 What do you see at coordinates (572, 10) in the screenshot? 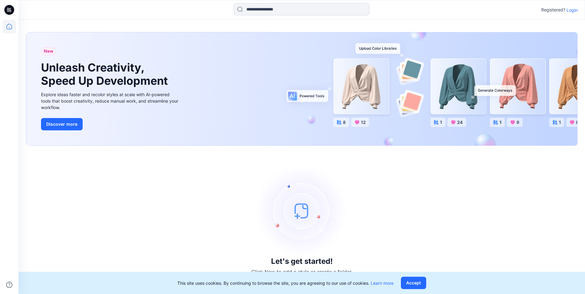
I see `p: Login` at bounding box center [572, 10].